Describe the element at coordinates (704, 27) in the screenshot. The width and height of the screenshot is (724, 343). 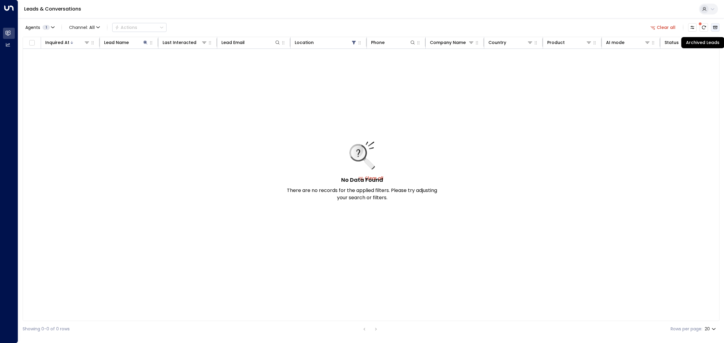
I see `span: There are new threads available. Refresh the grid to view the latest updates.` at that location.